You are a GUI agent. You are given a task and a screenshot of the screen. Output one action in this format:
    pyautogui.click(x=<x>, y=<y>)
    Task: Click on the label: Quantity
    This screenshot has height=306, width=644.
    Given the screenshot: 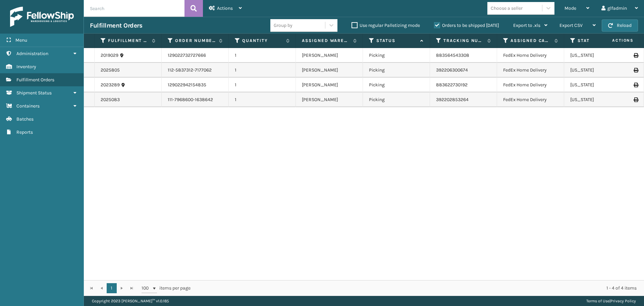 What is the action you would take?
    pyautogui.click(x=262, y=40)
    